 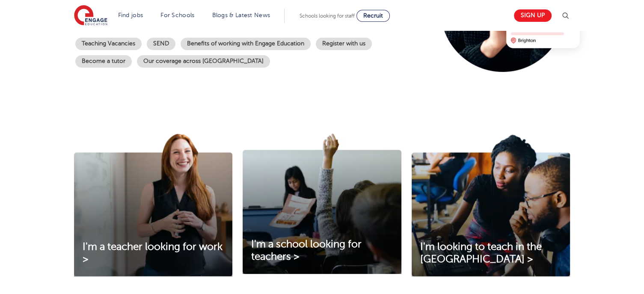 I want to click on img: Engage Education, so click(x=91, y=16).